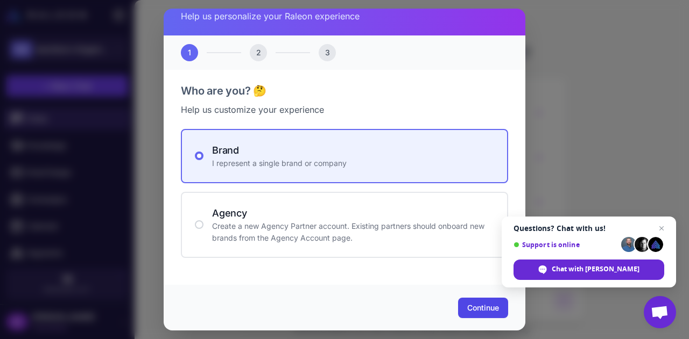 This screenshot has height=339, width=689. I want to click on span: Support is online, so click(565, 245).